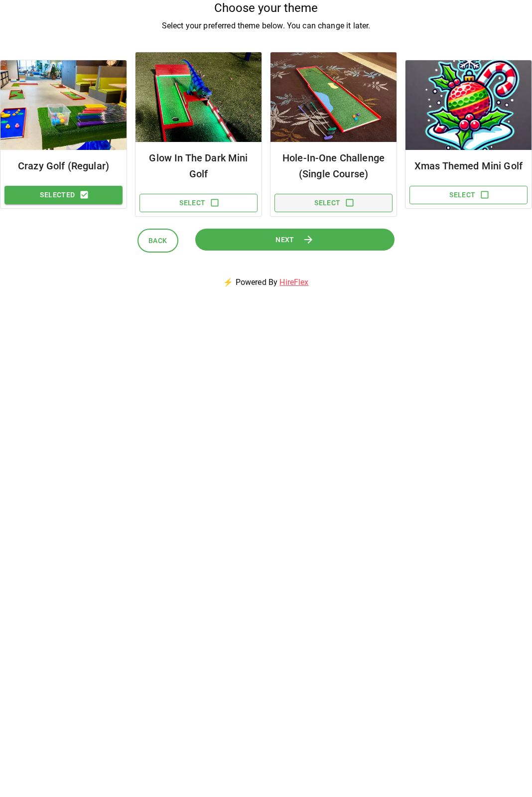 This screenshot has height=797, width=532. I want to click on h6: Glow In The Dark Mini Golf, so click(198, 166).